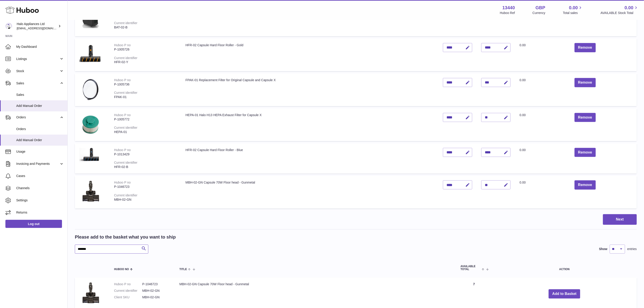 The image size is (644, 308). What do you see at coordinates (37, 71) in the screenshot?
I see `span: Stock` at bounding box center [37, 71].